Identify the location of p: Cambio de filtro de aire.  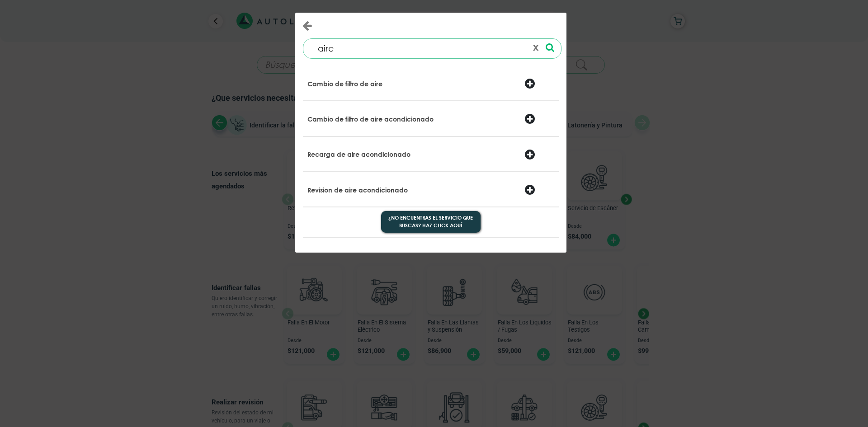
(345, 84).